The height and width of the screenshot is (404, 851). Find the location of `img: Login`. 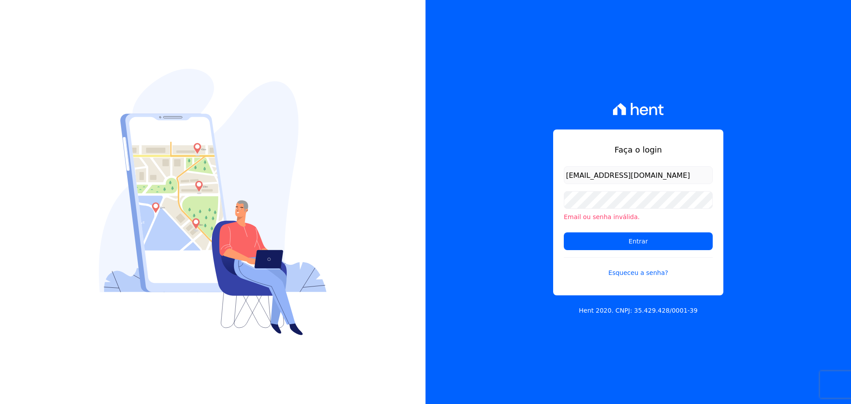

img: Login is located at coordinates (213, 202).